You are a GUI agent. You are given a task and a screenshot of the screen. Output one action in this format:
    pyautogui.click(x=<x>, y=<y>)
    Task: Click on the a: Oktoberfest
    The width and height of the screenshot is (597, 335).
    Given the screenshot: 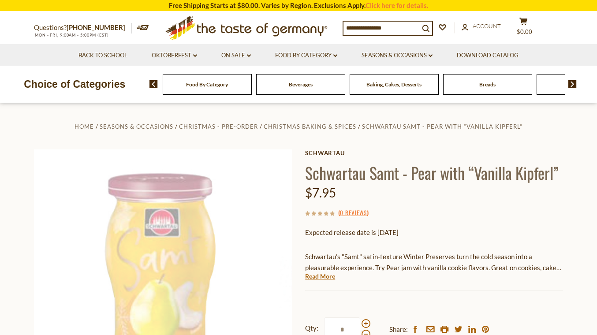 What is the action you would take?
    pyautogui.click(x=174, y=56)
    